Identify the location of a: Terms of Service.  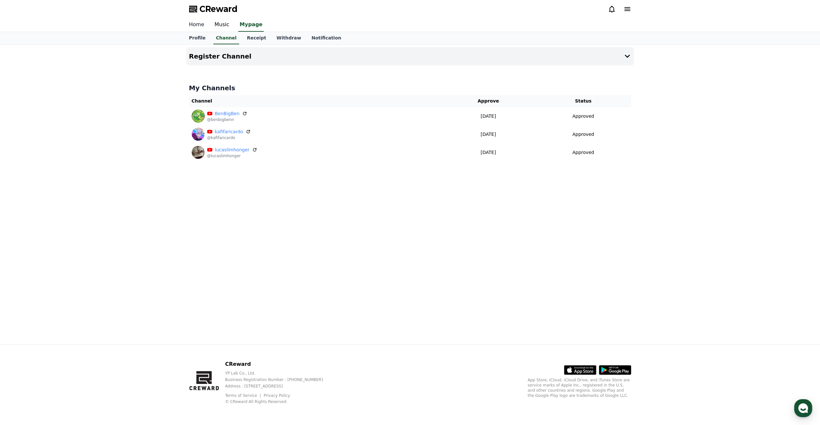
(243, 395).